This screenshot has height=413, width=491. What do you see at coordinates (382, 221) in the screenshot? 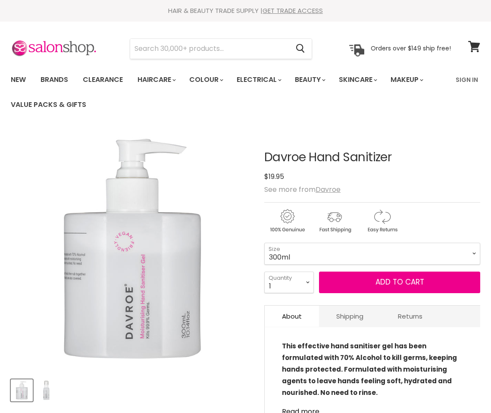
I see `img: returns.gif` at bounding box center [382, 221].